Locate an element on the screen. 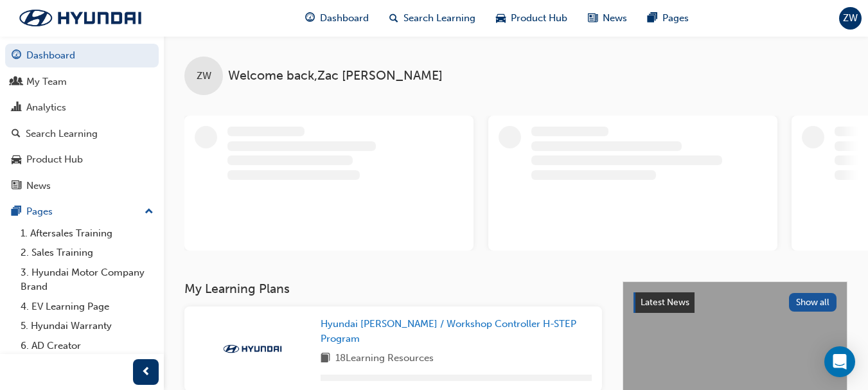  a: My Team is located at coordinates (81, 82).